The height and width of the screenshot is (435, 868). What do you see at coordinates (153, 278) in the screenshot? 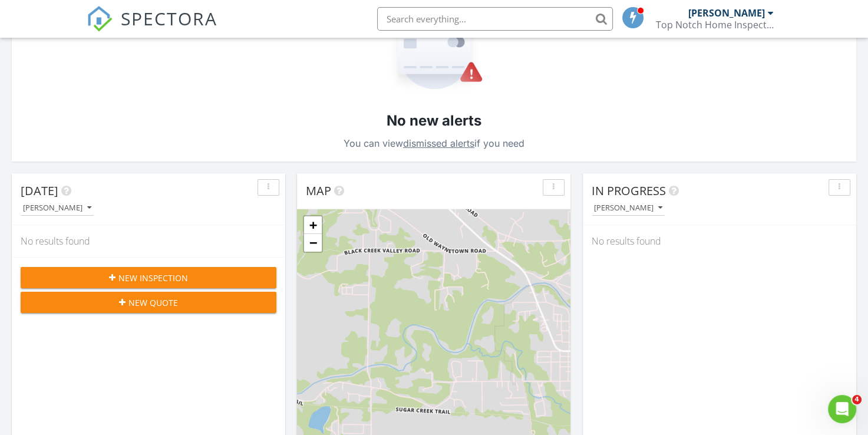
I see `span: New Inspection` at bounding box center [153, 278].